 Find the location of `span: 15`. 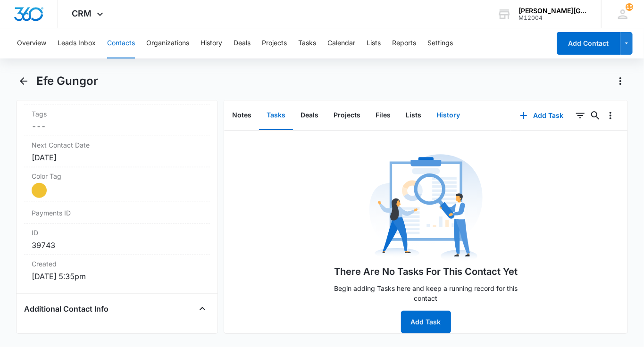

span: 15 is located at coordinates (630, 7).